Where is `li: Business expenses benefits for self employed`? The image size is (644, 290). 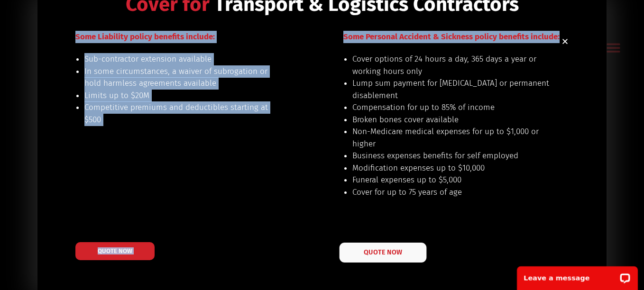 li: Business expenses benefits for self employed is located at coordinates (451, 156).